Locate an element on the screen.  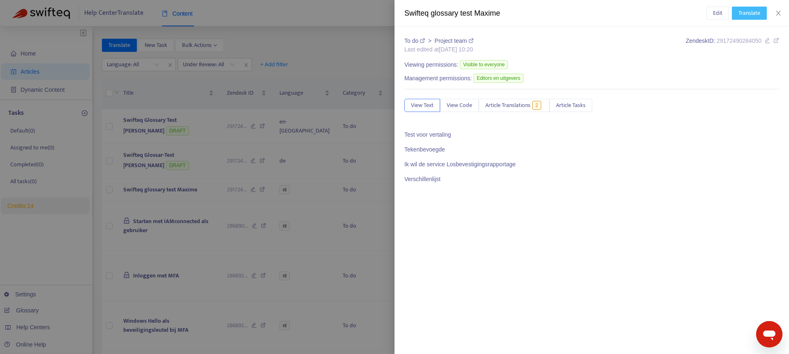
span: Article Translations is located at coordinates (508, 105).